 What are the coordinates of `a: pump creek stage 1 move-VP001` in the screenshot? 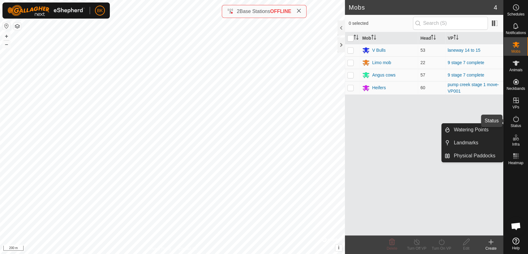 It's located at (473, 88).